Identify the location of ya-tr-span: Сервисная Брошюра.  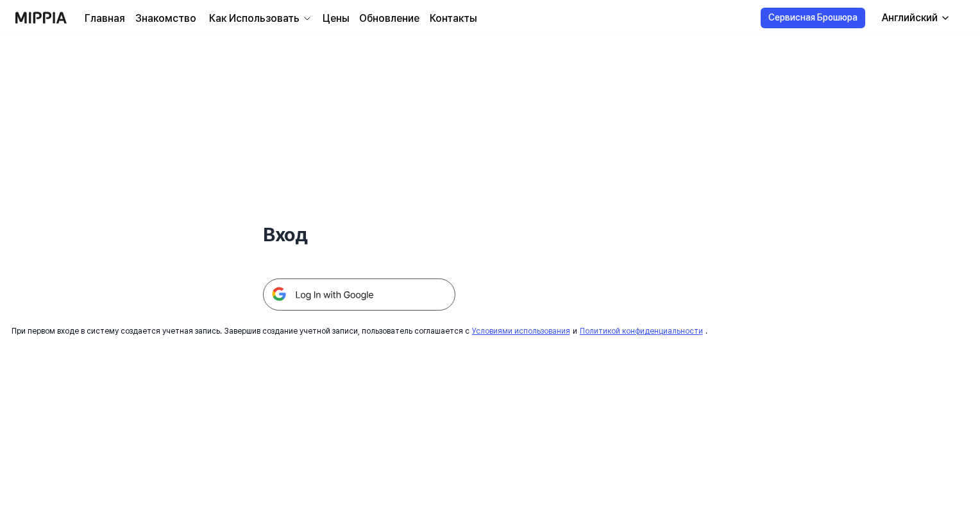
(813, 18).